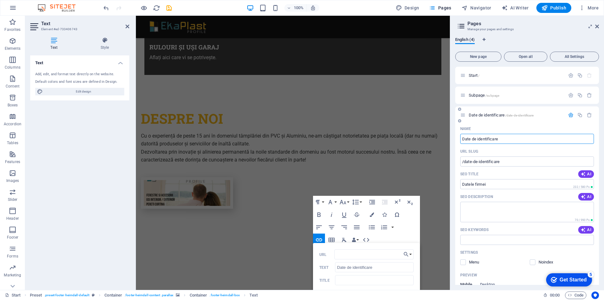 The height and width of the screenshot is (300, 604). What do you see at coordinates (586, 197) in the screenshot?
I see `span: AI` at bounding box center [586, 197].